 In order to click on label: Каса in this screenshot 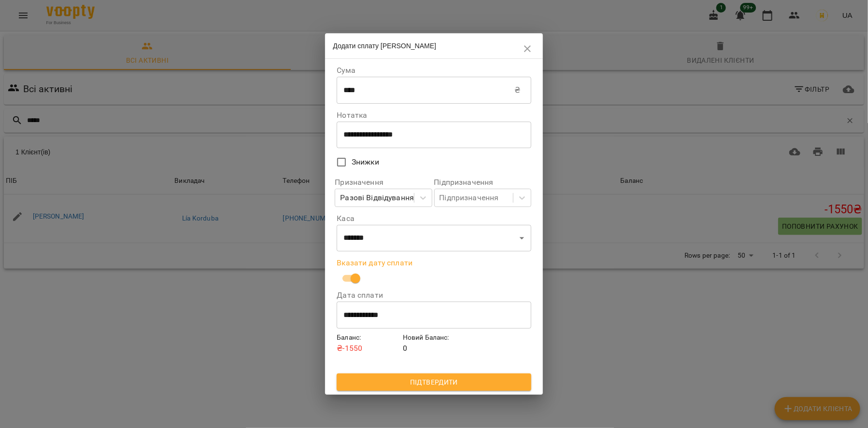, I will do `click(433, 219)`.